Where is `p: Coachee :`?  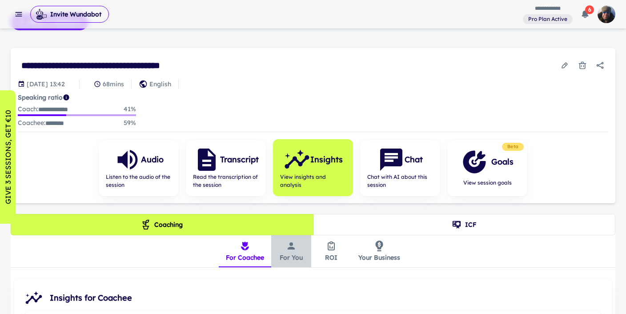 p: Coachee : is located at coordinates (41, 123).